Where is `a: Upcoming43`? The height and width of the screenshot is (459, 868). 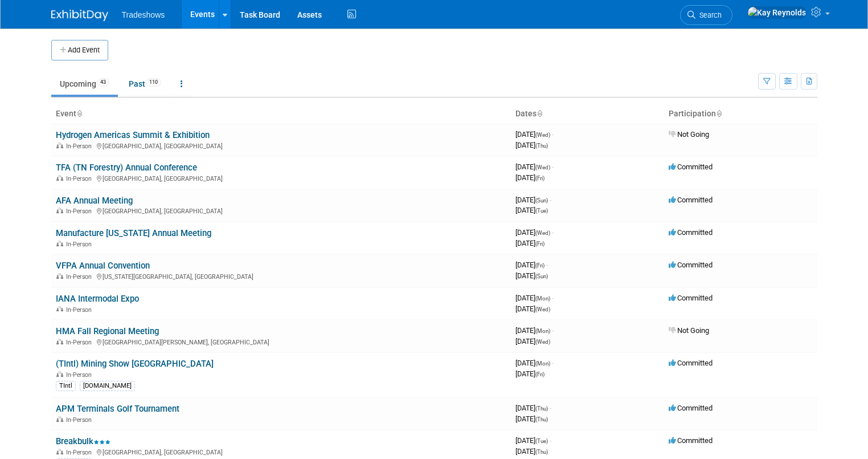
a: Upcoming43 is located at coordinates (84, 84).